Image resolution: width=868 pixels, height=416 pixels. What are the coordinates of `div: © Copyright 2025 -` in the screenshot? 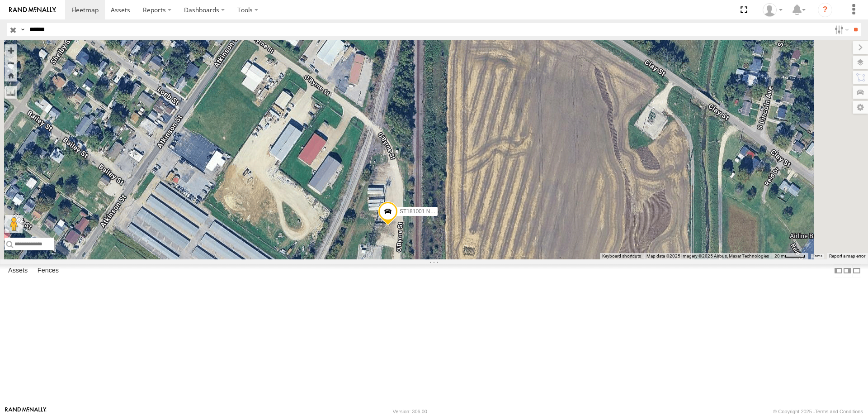 It's located at (818, 411).